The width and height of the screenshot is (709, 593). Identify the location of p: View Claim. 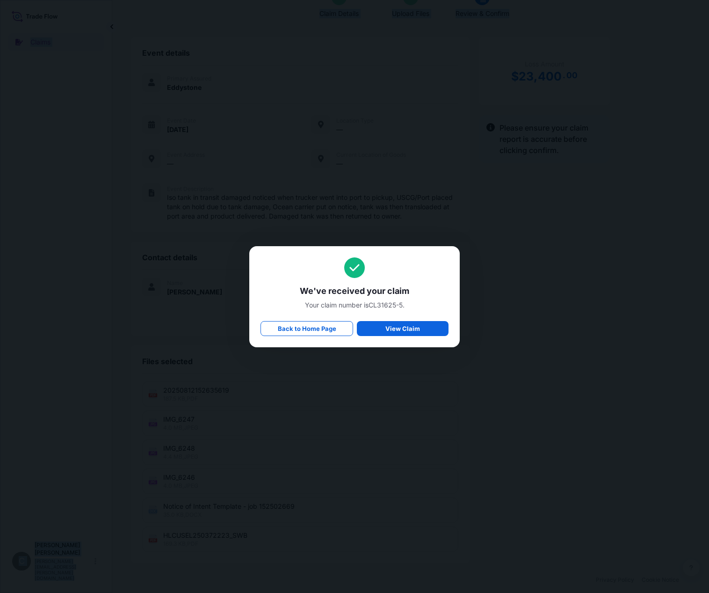
(403, 328).